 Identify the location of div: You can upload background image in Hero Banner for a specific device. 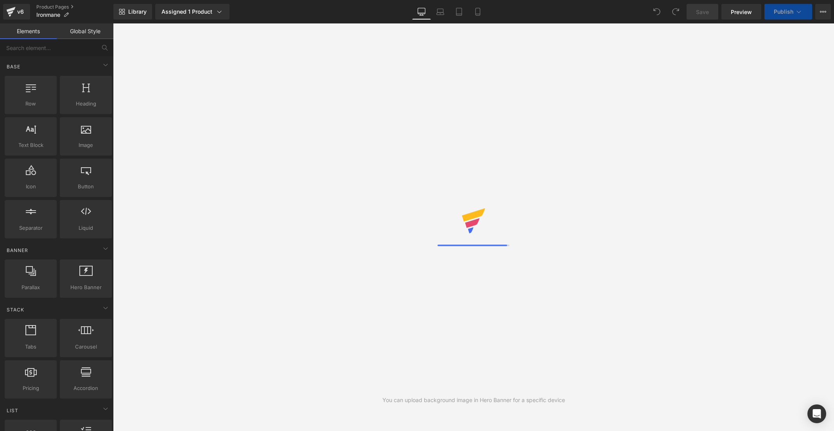
(473, 400).